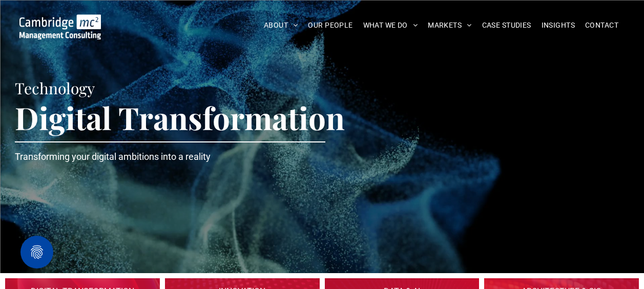 Image resolution: width=644 pixels, height=289 pixels. What do you see at coordinates (558, 25) in the screenshot?
I see `a: INSIGHTS` at bounding box center [558, 25].